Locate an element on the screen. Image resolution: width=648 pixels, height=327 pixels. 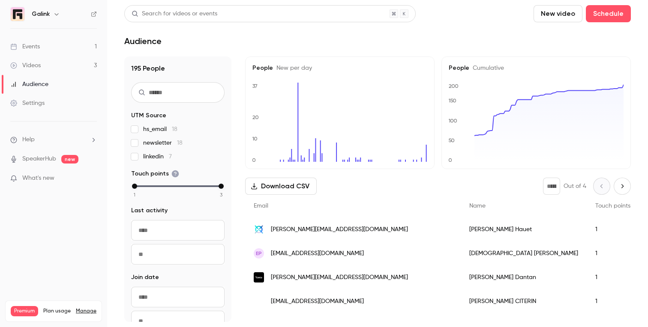
div: Events is located at coordinates (25, 47).